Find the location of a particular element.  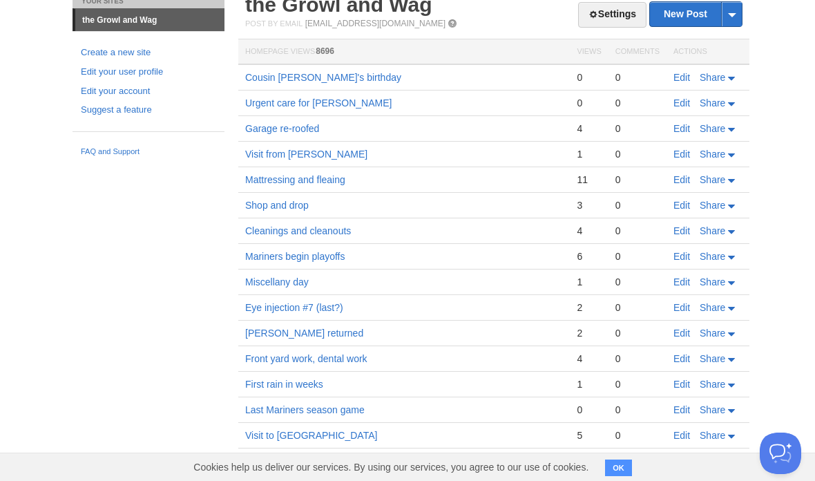

a: Front yard work, dental work is located at coordinates (306, 359).